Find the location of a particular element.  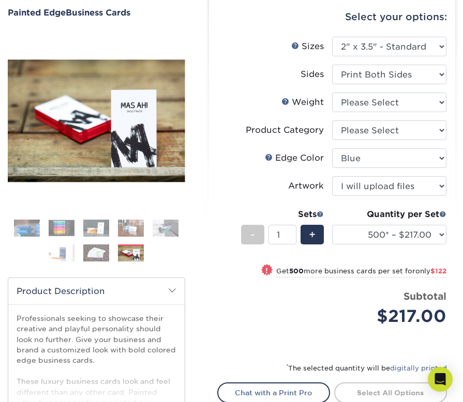

div: Sides is located at coordinates (312, 74).